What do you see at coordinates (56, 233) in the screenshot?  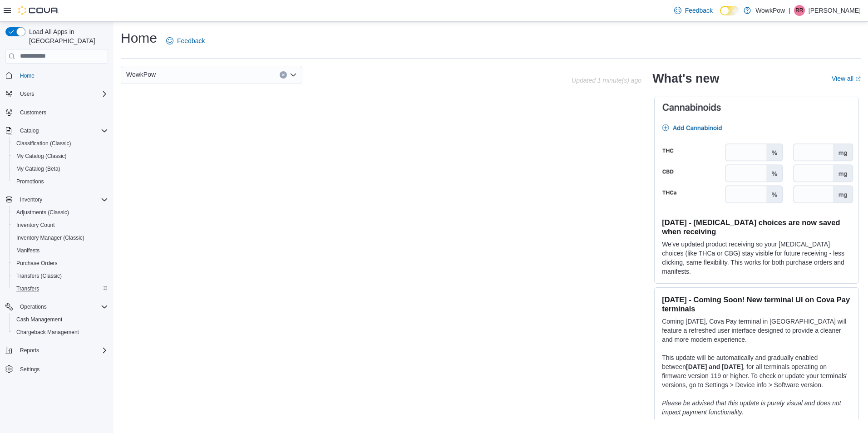 I see `nav: Complex example` at bounding box center [56, 233].